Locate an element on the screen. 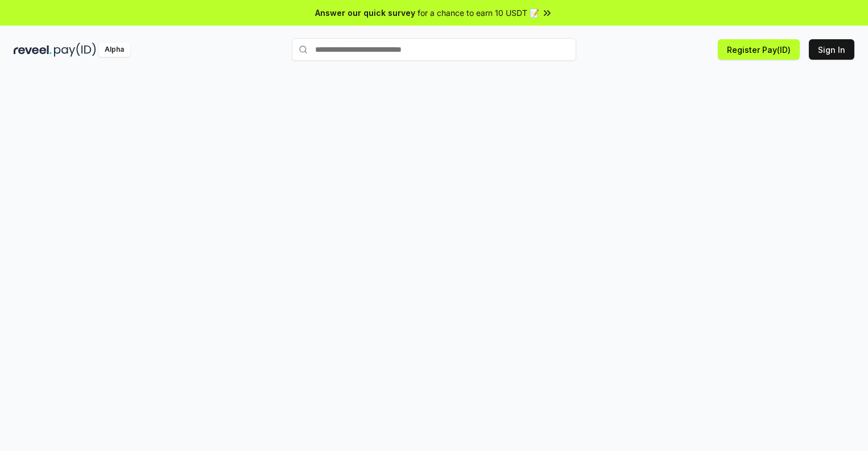 This screenshot has height=451, width=868. span: Answer our quick survey is located at coordinates (365, 13).